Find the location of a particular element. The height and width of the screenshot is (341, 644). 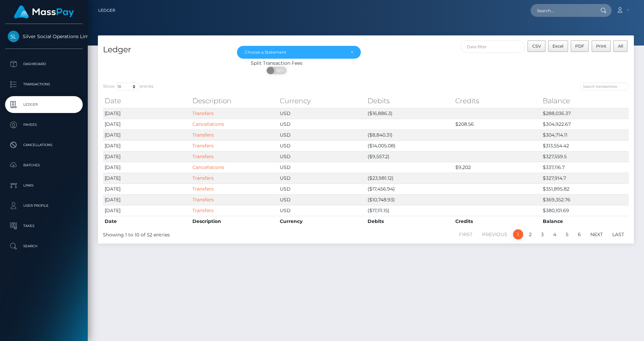

label: Show entries is located at coordinates (128, 86).